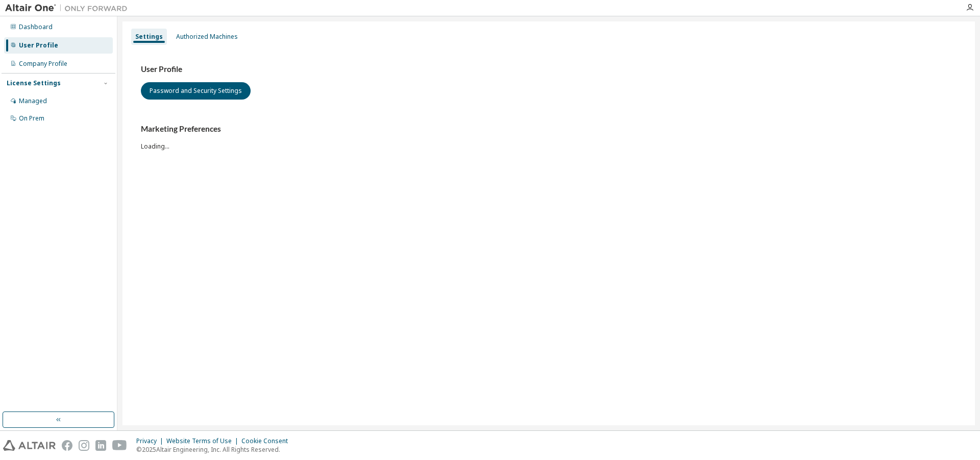  What do you see at coordinates (268, 441) in the screenshot?
I see `div: Cookie Consent` at bounding box center [268, 441].